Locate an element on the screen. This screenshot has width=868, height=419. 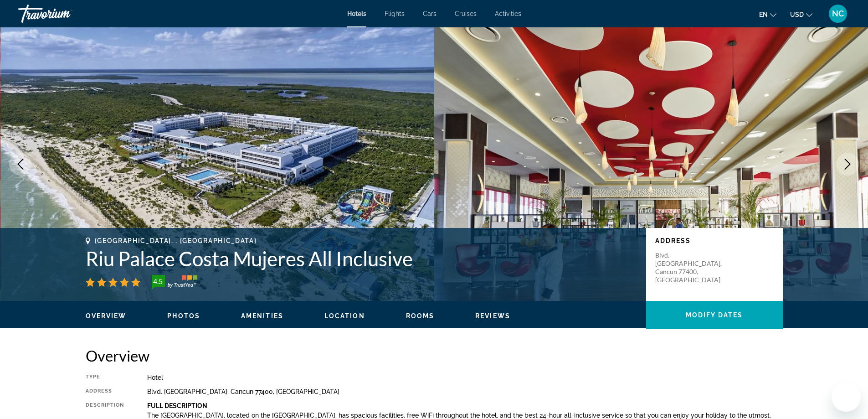
button: Location is located at coordinates (344, 317).